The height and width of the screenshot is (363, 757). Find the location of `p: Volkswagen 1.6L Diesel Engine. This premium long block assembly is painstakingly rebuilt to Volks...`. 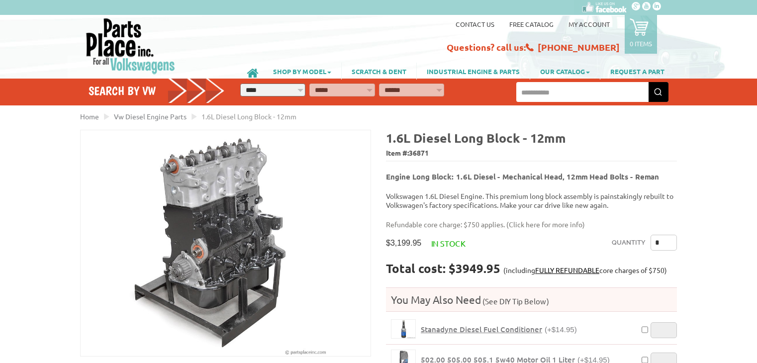

p: Volkswagen 1.6L Diesel Engine. This premium long block assembly is painstakingly rebuilt to Volks... is located at coordinates (531, 200).